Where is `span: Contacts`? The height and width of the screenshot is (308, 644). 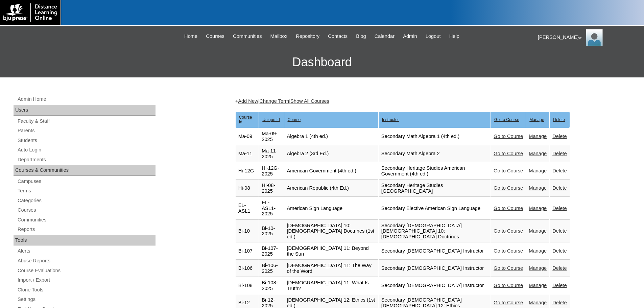 span: Contacts is located at coordinates (338, 36).